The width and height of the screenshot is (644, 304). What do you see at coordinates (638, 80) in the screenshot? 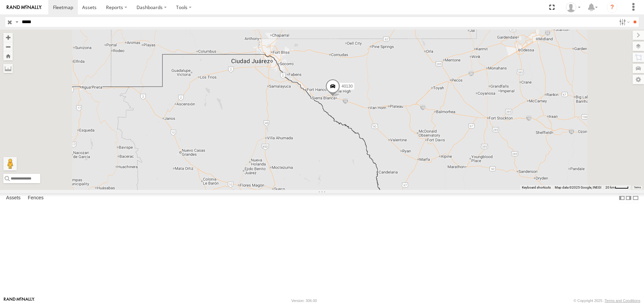
I see `label: Map Settings` at bounding box center [638, 80].